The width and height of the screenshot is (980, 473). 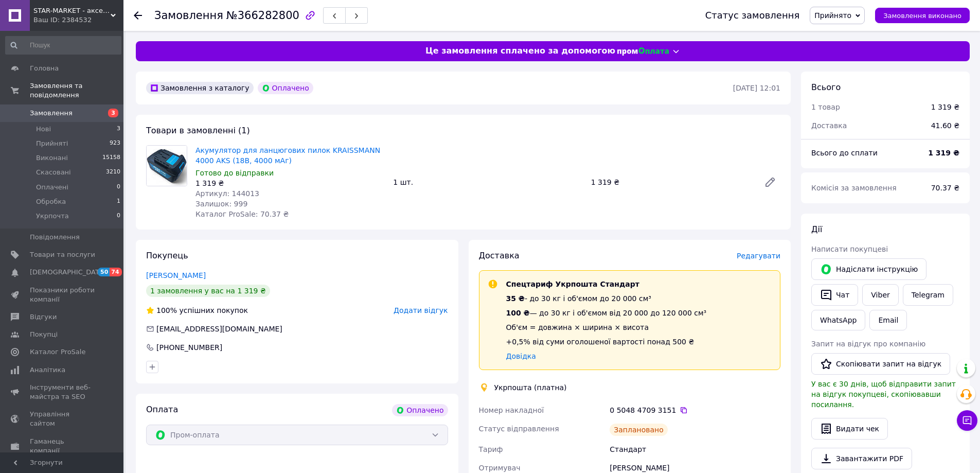 I want to click on span: Скасовані, so click(x=53, y=173).